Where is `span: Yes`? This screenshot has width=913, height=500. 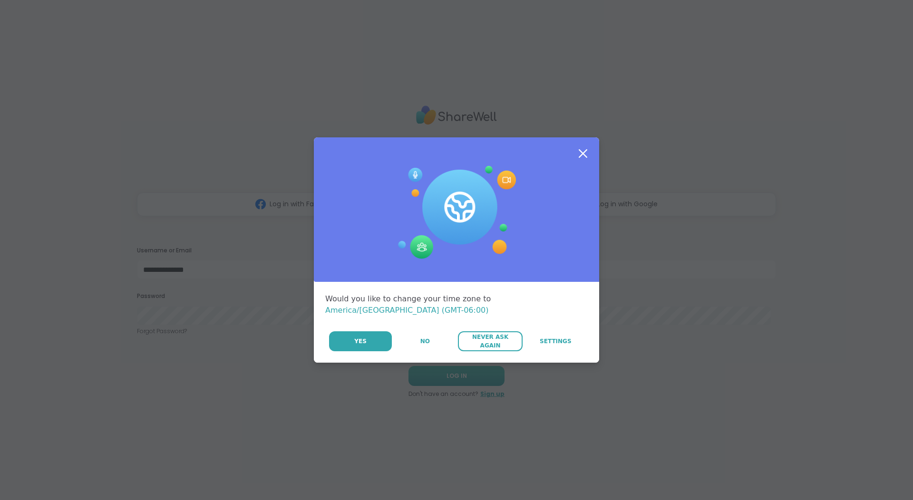 span: Yes is located at coordinates (360, 341).